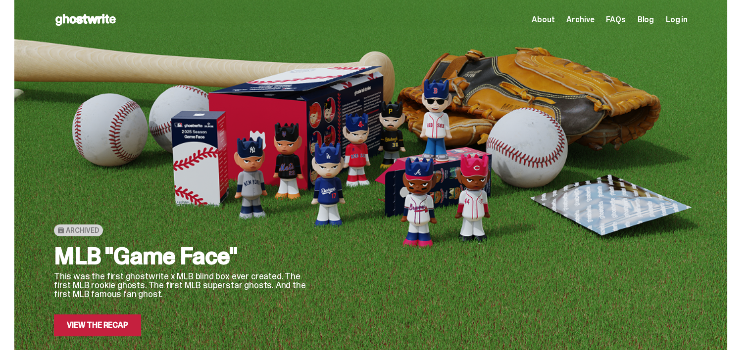 The width and height of the screenshot is (749, 350). What do you see at coordinates (677, 20) in the screenshot?
I see `a: Log in` at bounding box center [677, 20].